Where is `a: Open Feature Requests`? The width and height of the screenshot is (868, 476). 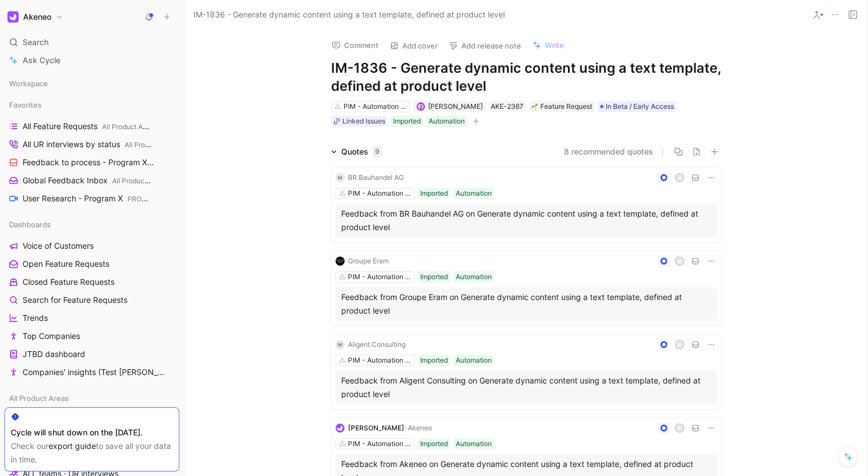
a: Open Feature Requests is located at coordinates (92, 264).